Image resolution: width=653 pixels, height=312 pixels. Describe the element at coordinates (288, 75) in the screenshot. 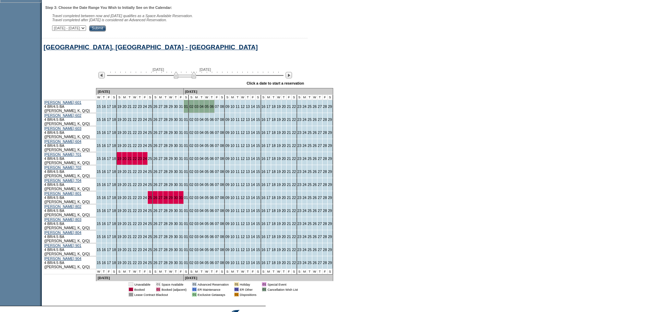

I see `img: Next` at that location.